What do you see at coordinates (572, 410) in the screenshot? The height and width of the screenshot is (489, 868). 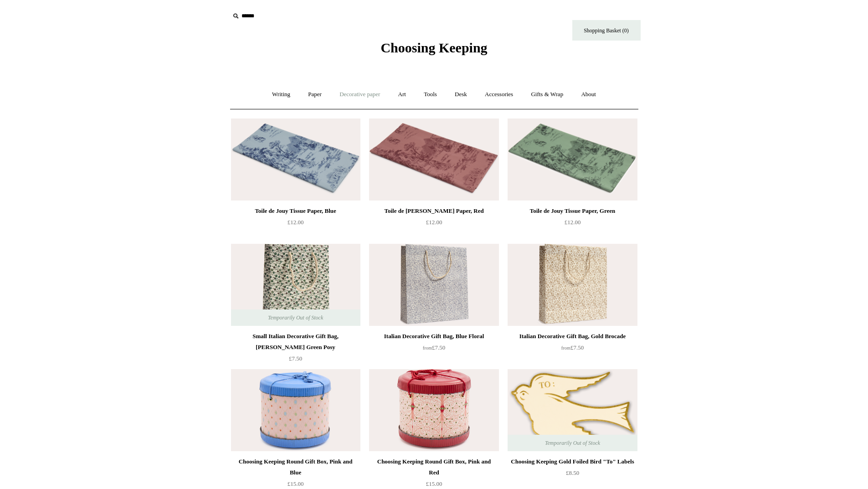 I see `img: Choosing Keeping Gold Foiled Bird "To" Labels` at bounding box center [572, 410].